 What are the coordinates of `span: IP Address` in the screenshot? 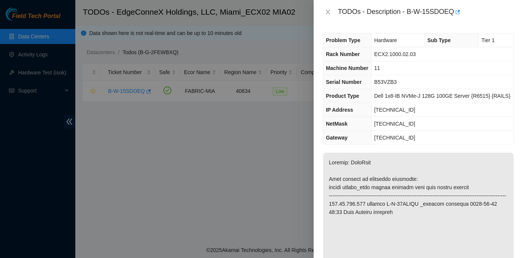 It's located at (339, 110).